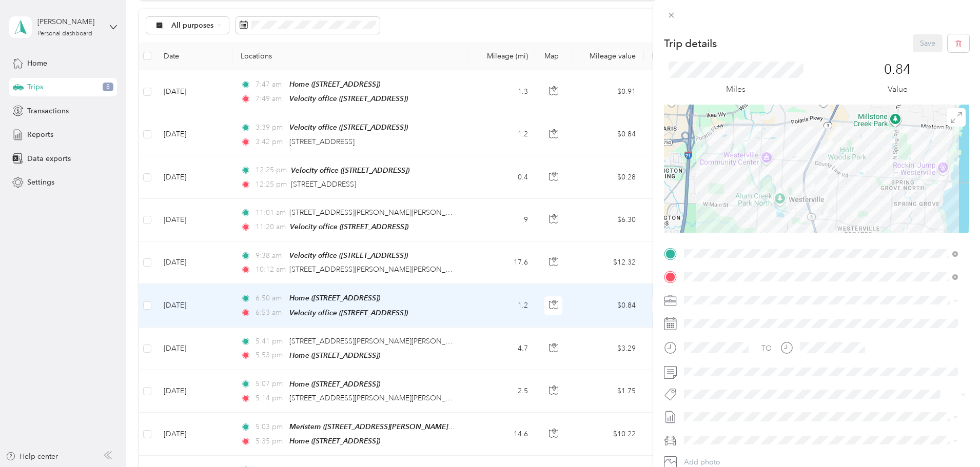 The image size is (980, 467). I want to click on p: Trip details, so click(690, 43).